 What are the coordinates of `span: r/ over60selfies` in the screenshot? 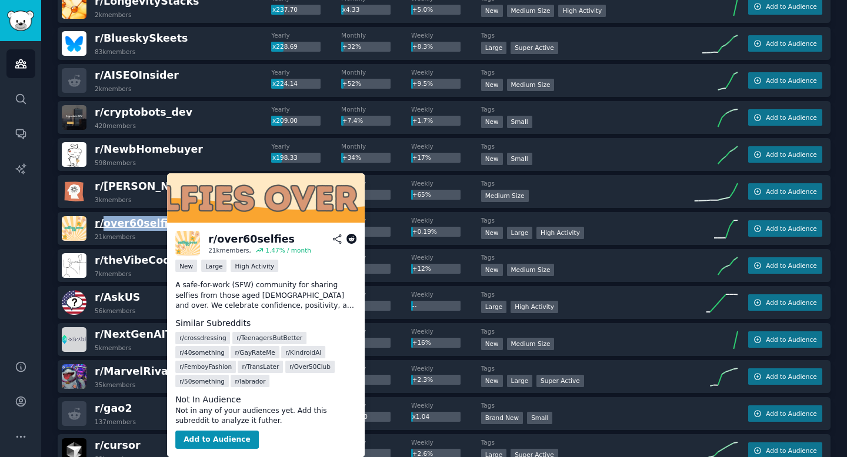 It's located at (138, 223).